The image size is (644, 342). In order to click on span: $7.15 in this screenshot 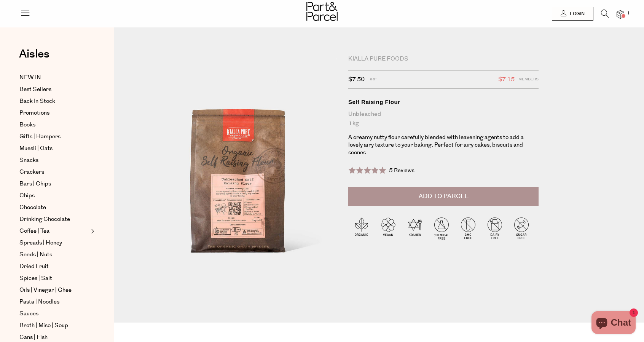, I will do `click(506, 79)`.